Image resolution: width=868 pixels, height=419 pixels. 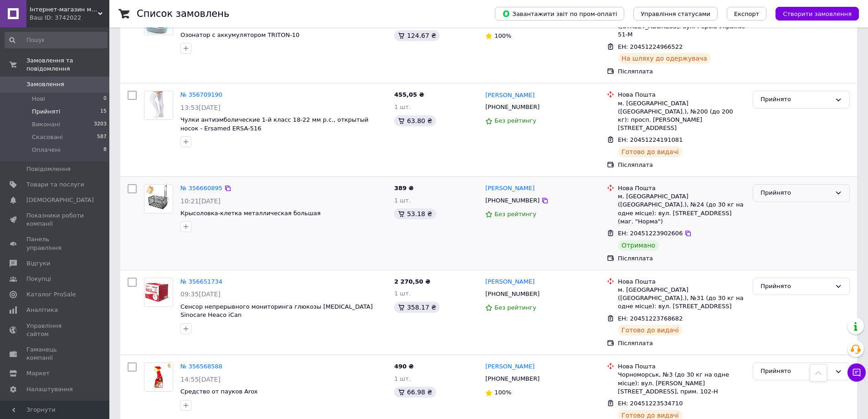 I want to click on button: Управління статусами, so click(x=675, y=14).